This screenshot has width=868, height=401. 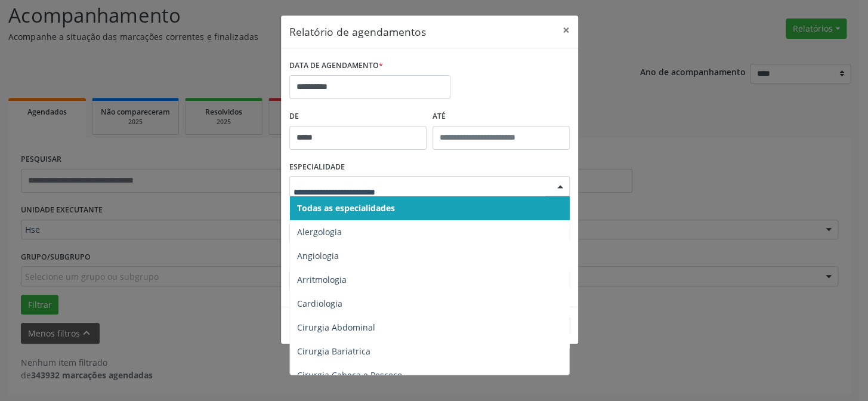 What do you see at coordinates (336, 66) in the screenshot?
I see `label: DATA DE AGENDAMENTO` at bounding box center [336, 66].